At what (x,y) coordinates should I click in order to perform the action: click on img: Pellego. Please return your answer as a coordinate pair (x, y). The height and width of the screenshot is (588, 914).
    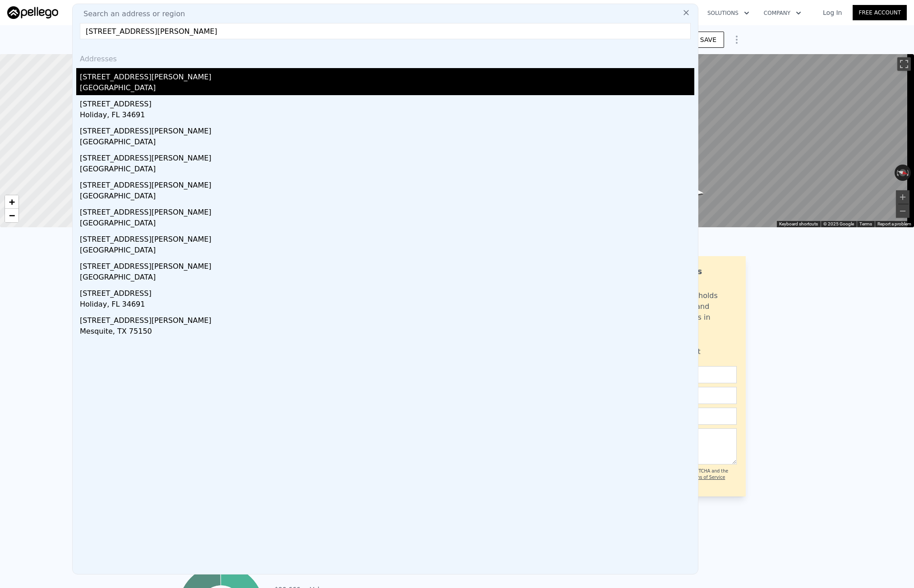
    Looking at the image, I should click on (33, 13).